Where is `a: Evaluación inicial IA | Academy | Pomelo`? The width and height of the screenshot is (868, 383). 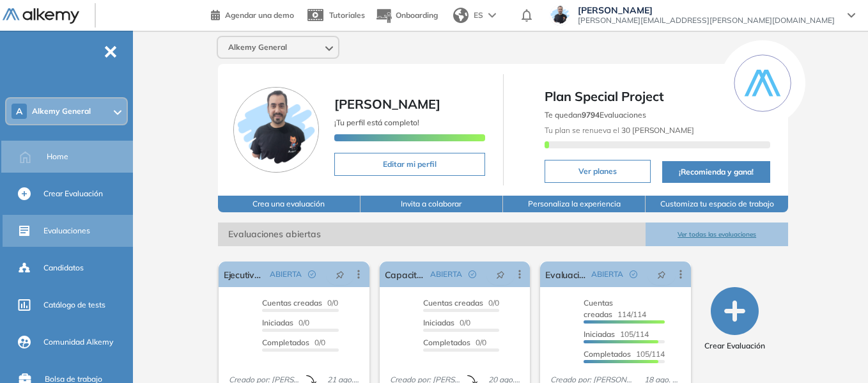
a: Evaluación inicial IA | Academy | Pomelo is located at coordinates (566, 274).